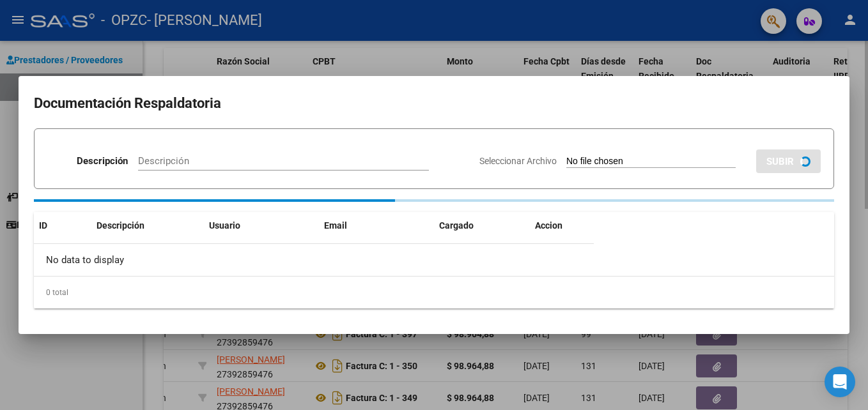 This screenshot has width=868, height=410. Describe the element at coordinates (481, 226) in the screenshot. I see `datatable-header-cell: Cargado` at that location.